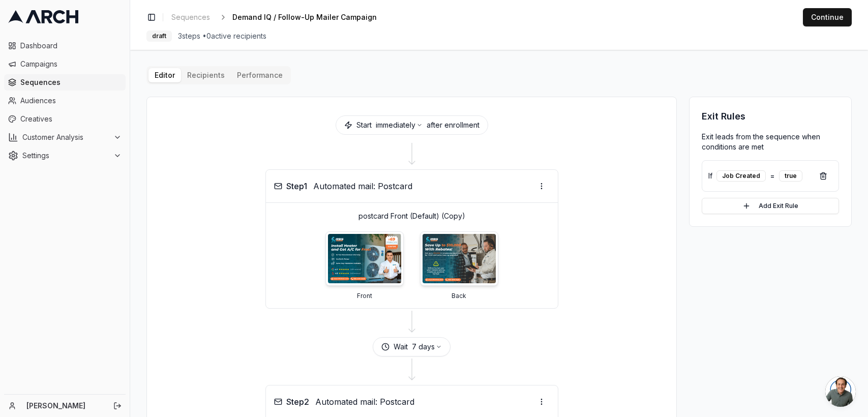  What do you see at coordinates (206, 76) in the screenshot?
I see `button: Recipients` at bounding box center [206, 76].